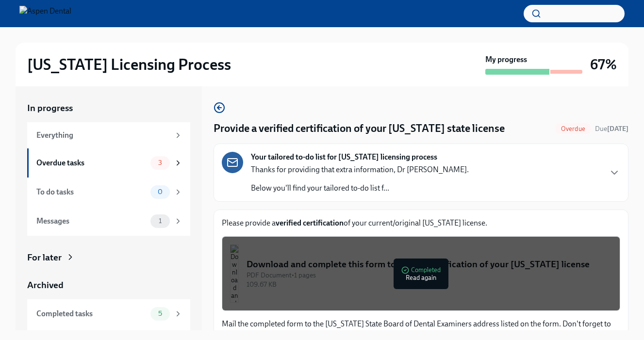 The image size is (644, 340). Describe the element at coordinates (91, 163) in the screenshot. I see `div: Overdue tasks` at that location.